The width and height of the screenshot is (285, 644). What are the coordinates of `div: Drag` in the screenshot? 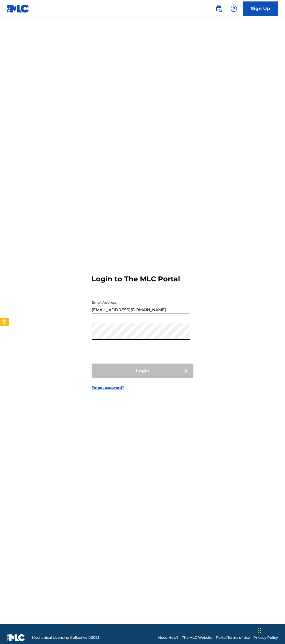 It's located at (259, 631).